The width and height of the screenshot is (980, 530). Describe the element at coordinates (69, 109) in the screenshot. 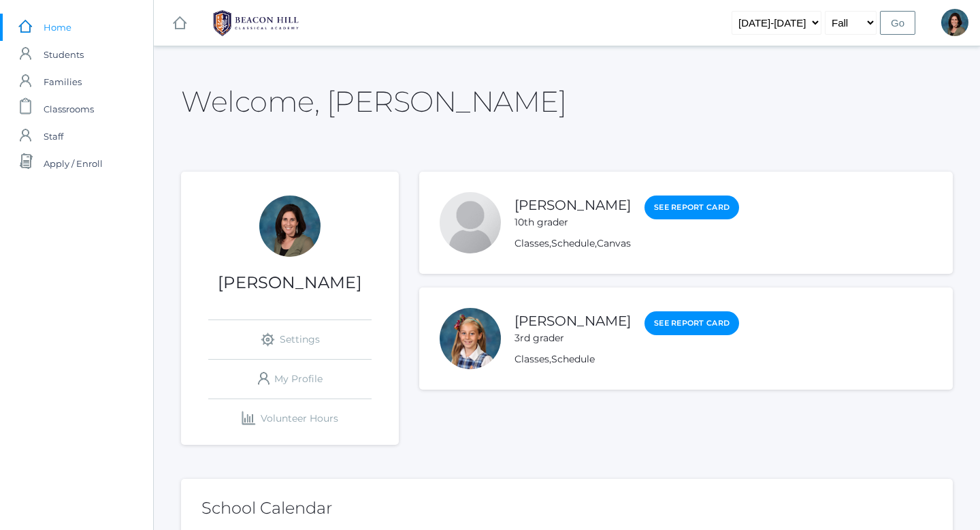

I see `span: Classrooms` at that location.